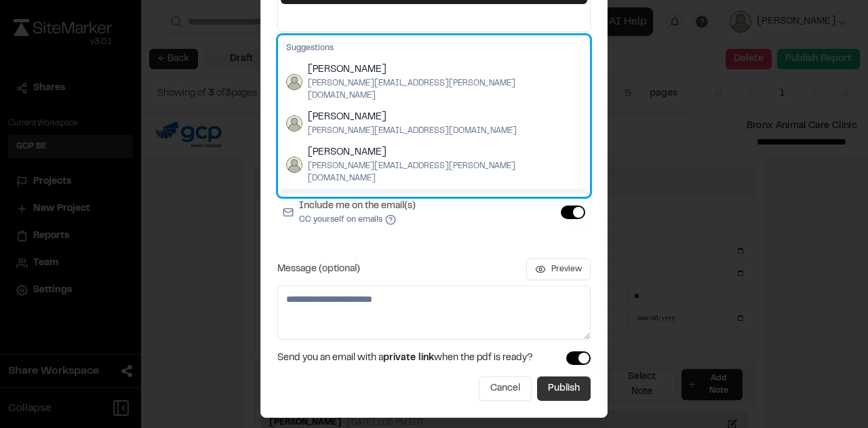 This screenshot has height=428, width=868. What do you see at coordinates (405, 358) in the screenshot?
I see `span: Send you an email with a when the pdf is ready?` at bounding box center [405, 358].